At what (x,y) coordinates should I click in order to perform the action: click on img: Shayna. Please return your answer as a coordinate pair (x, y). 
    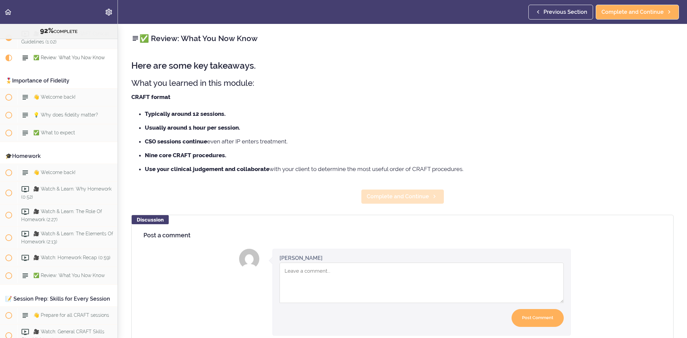
    Looking at the image, I should click on (249, 259).